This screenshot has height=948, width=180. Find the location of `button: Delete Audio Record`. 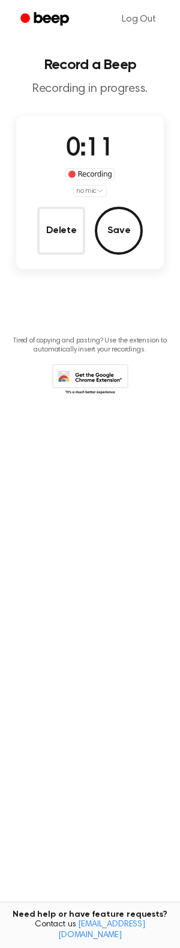

button: Delete Audio Record is located at coordinates (61, 231).